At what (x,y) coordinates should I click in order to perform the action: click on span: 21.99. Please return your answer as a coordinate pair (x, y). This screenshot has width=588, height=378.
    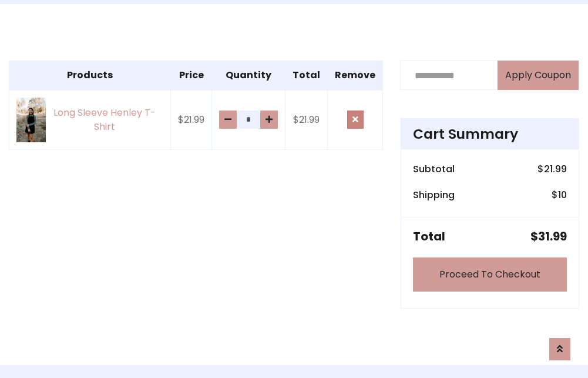
    Looking at the image, I should click on (556, 169).